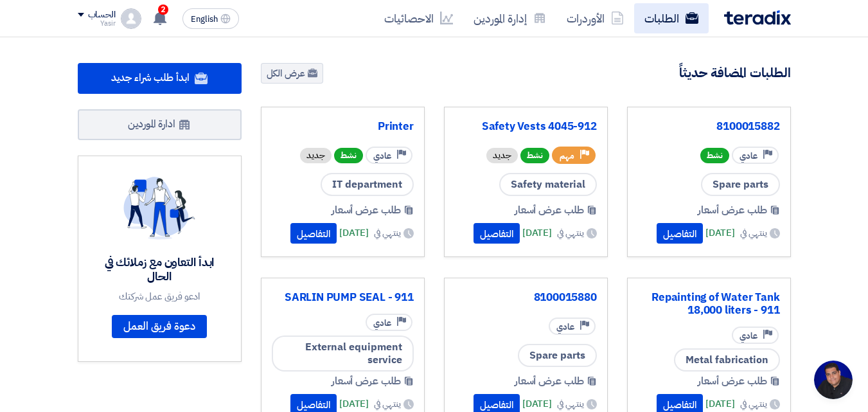 The image size is (868, 412). What do you see at coordinates (566, 155) in the screenshot?
I see `span: مهم` at bounding box center [566, 155].